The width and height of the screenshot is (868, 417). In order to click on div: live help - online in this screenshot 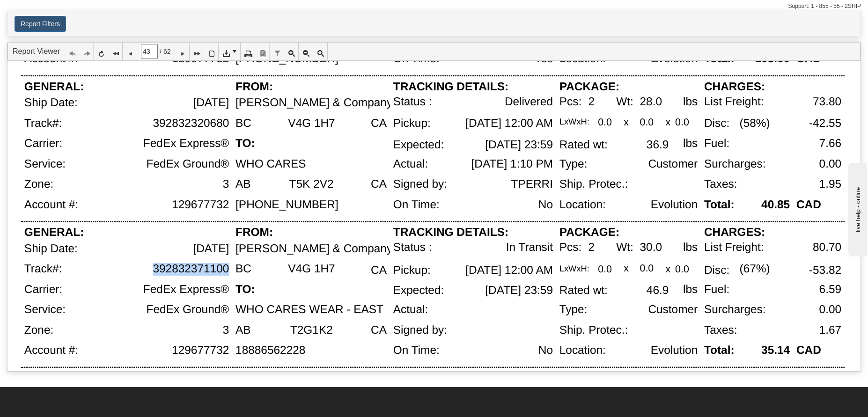, I will do `click(47, 11)`.